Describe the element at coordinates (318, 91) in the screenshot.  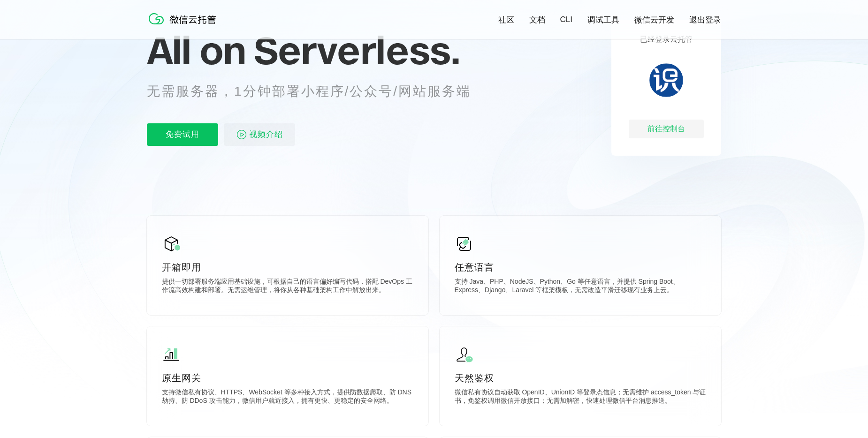
I see `p: 无需服务器，1分钟部署小程序/公众号/网站服务端` at that location.